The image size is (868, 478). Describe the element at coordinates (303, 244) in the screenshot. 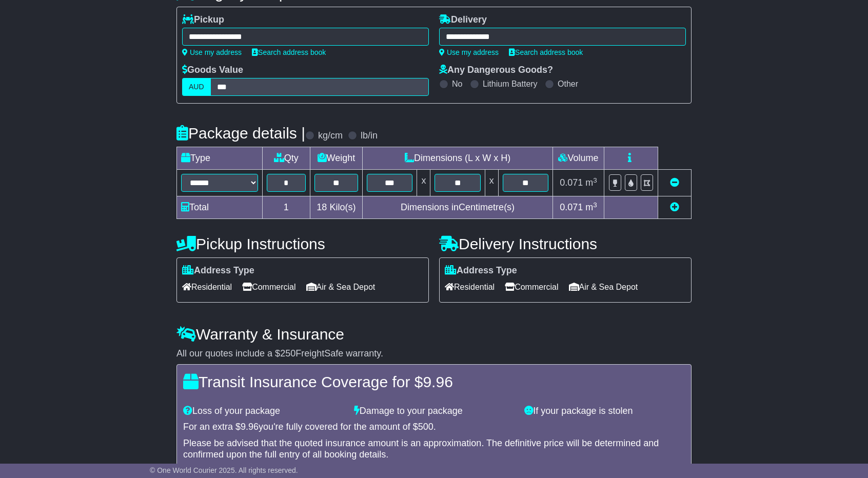

I see `h4: Pickup Instructions` at that location.